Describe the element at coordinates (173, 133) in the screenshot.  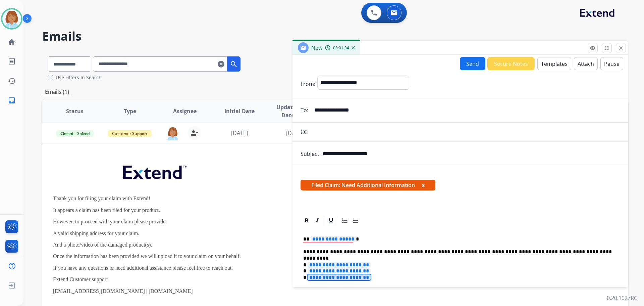
I see `img: agent-avatar` at that location.